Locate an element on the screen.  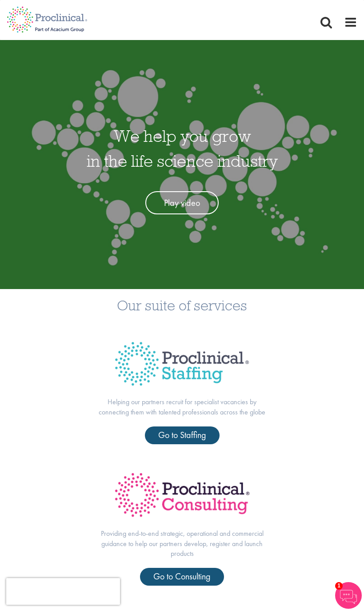
span: Providing end-to-end strategic, operational and commercial guidance to help our partners develop,... is located at coordinates (182, 543).